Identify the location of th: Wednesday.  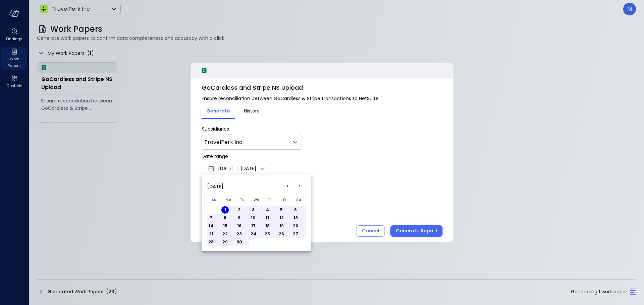
(256, 200).